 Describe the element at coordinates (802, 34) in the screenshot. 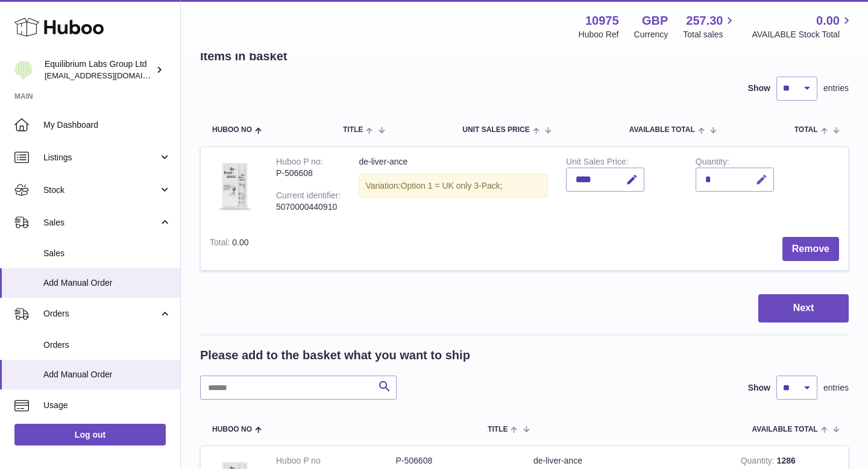

I see `span: AVAILABLE Stock Total` at that location.